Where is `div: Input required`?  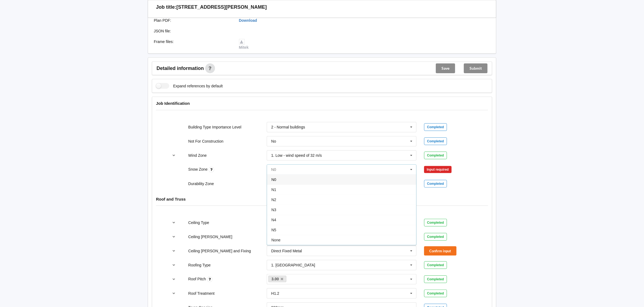
div: Input required is located at coordinates (438, 170).